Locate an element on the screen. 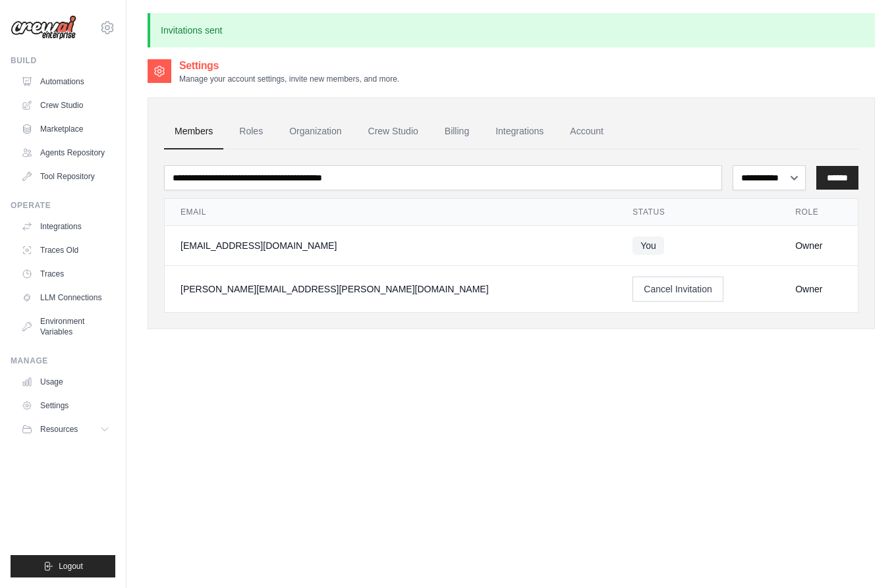 The image size is (896, 588). span: You is located at coordinates (648, 245).